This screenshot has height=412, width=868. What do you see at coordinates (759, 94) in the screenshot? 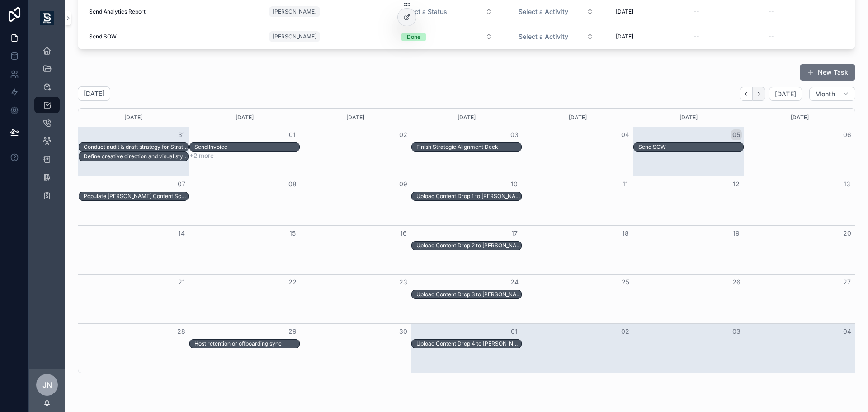
I see `button: Next` at bounding box center [759, 94].